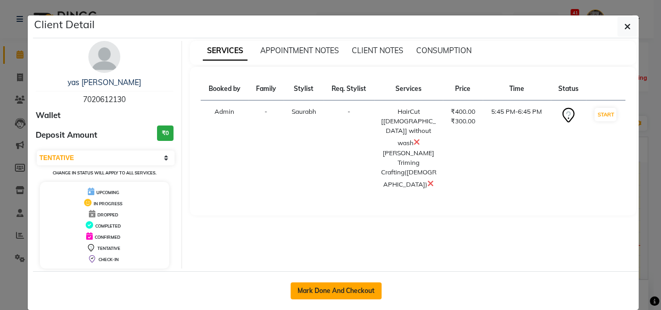  Describe the element at coordinates (108, 215) in the screenshot. I see `span: DROPPED` at that location.